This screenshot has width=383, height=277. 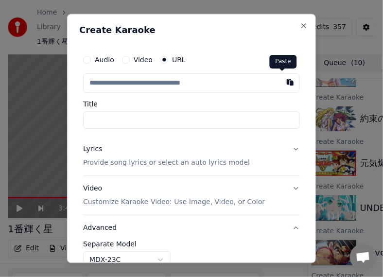 I want to click on div: Paste, so click(x=283, y=62).